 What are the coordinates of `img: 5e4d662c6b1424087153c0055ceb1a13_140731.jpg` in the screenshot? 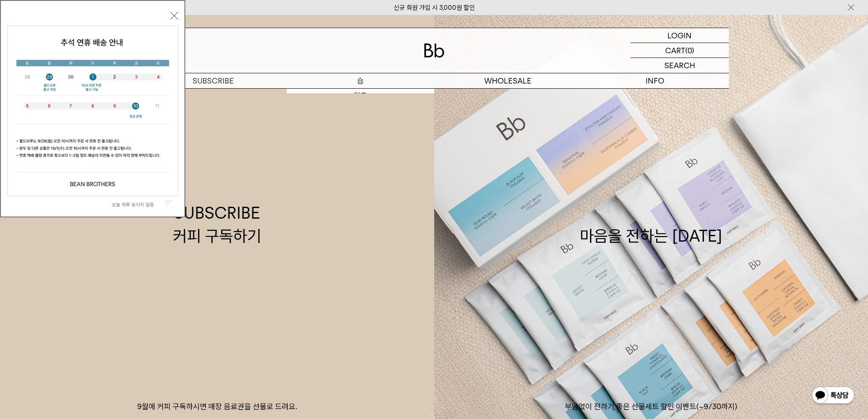 It's located at (93, 111).